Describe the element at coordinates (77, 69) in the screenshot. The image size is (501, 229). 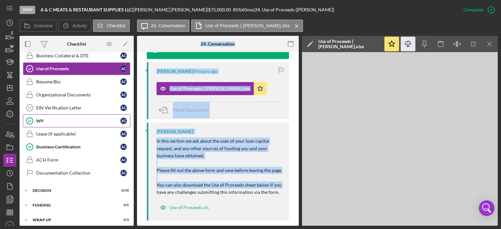
I see `a: Use of ProceedsAC` at that location.